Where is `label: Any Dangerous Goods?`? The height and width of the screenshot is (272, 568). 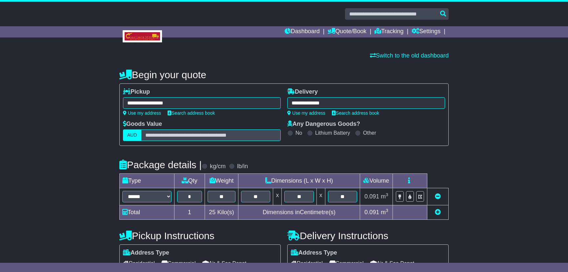
label: Any Dangerous Goods? is located at coordinates (324, 124).